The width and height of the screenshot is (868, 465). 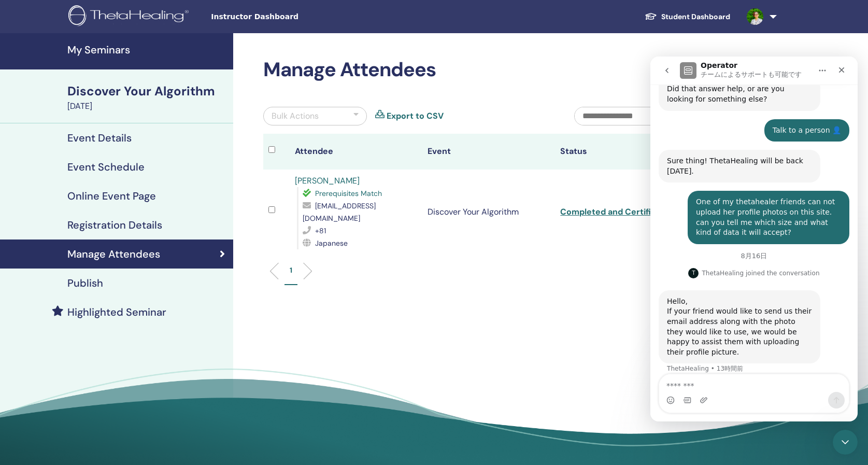 I want to click on img: logo.png, so click(x=130, y=16).